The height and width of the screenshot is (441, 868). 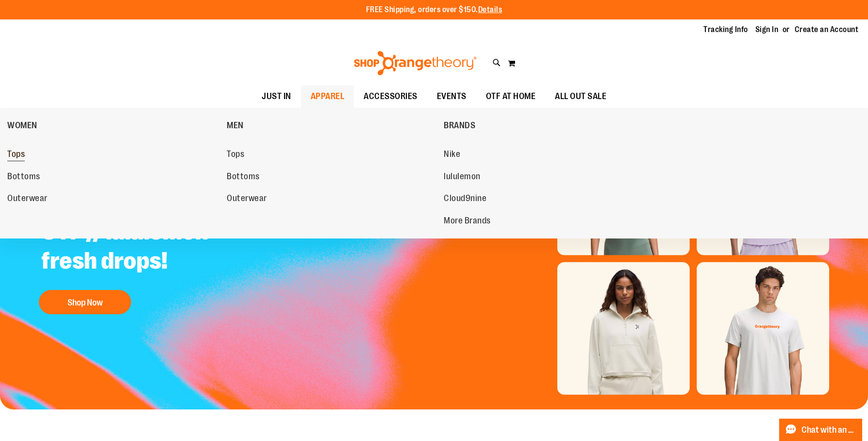 I want to click on span: ACCESSORIES, so click(x=391, y=96).